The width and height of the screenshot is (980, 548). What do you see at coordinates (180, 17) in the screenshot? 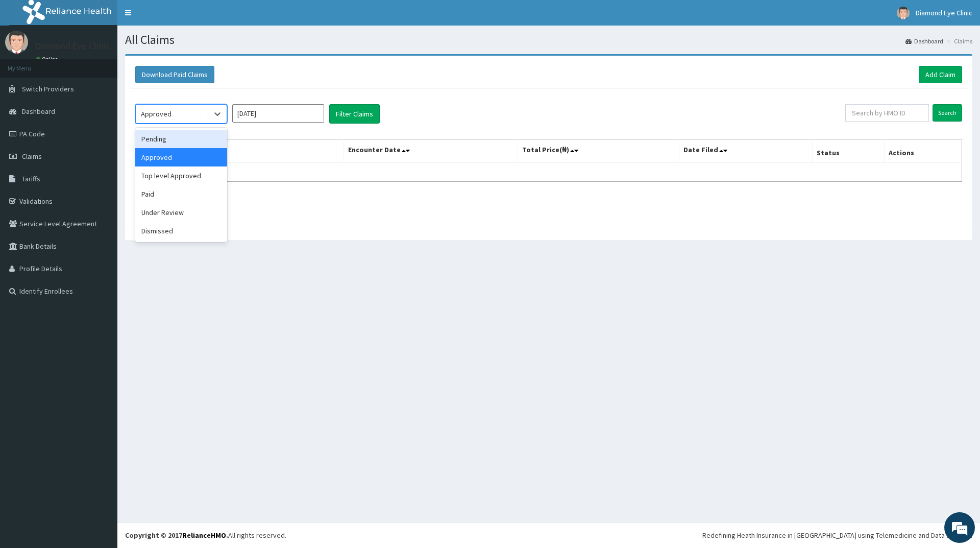
I see `div: Minimize live chat window` at bounding box center [180, 17].